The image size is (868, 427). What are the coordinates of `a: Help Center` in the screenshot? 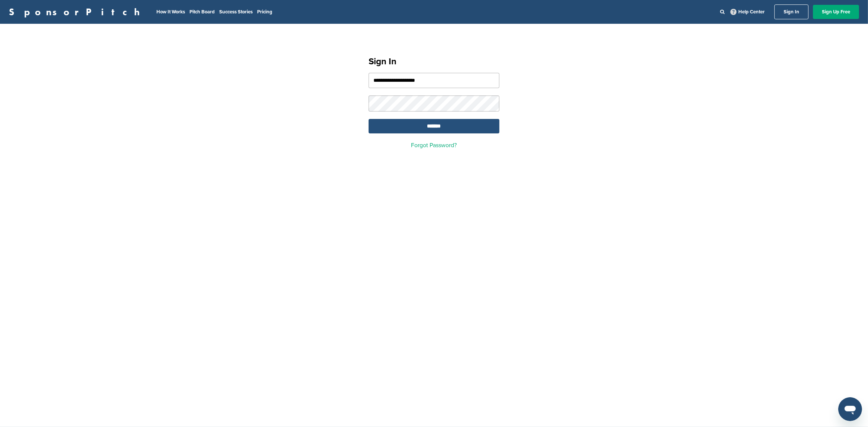 It's located at (748, 12).